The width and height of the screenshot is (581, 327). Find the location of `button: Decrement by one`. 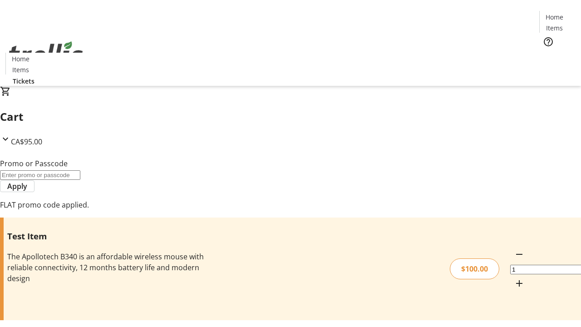

button: Decrement by one is located at coordinates (519, 254).